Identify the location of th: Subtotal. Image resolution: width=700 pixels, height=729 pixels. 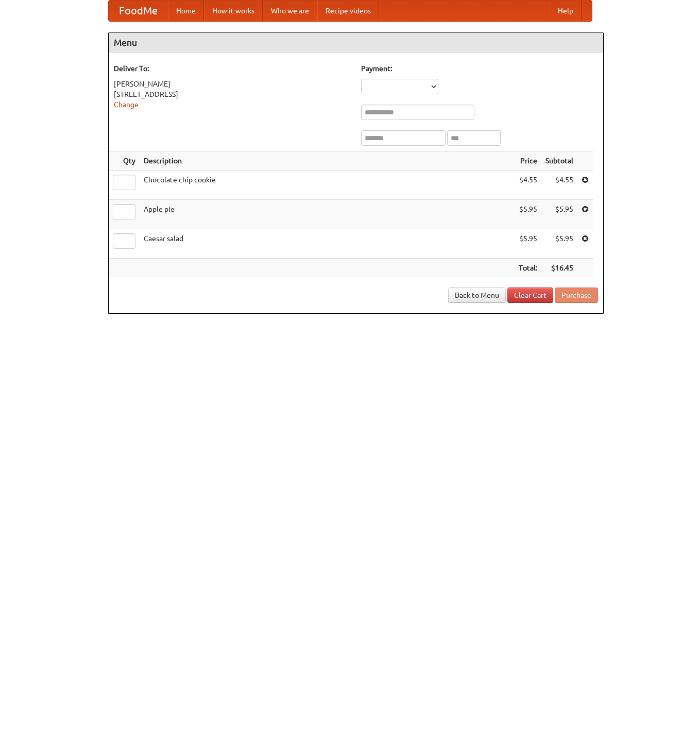
(559, 161).